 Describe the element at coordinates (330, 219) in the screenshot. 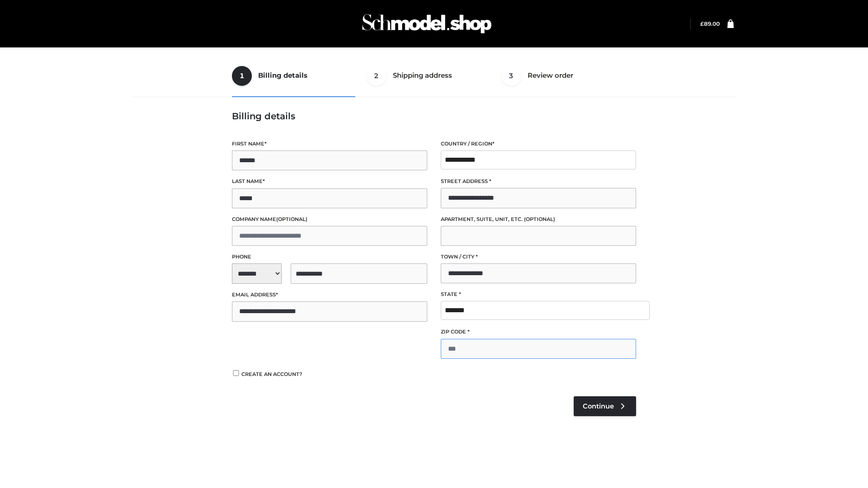

I see `label: Company name` at that location.